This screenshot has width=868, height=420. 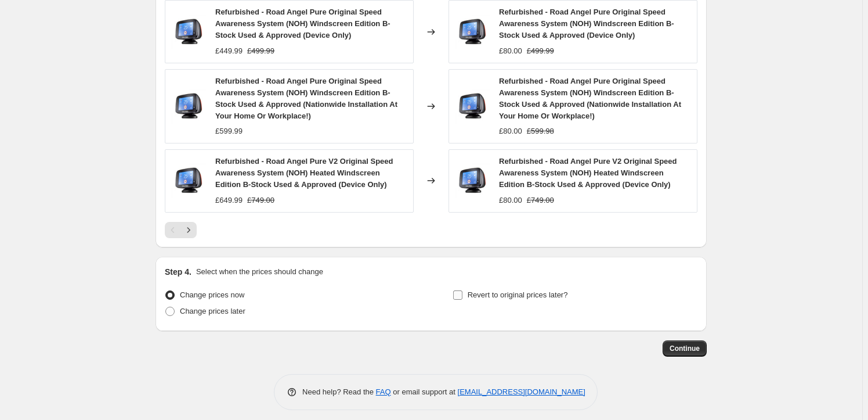 I want to click on span: Change prices later, so click(x=212, y=311).